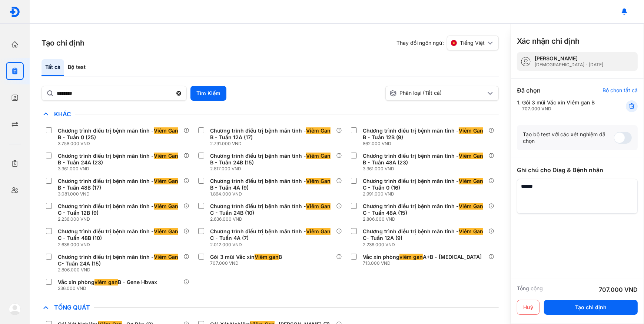  Describe the element at coordinates (438, 93) in the screenshot. I see `div: Phân loại (Tất cả)` at that location.